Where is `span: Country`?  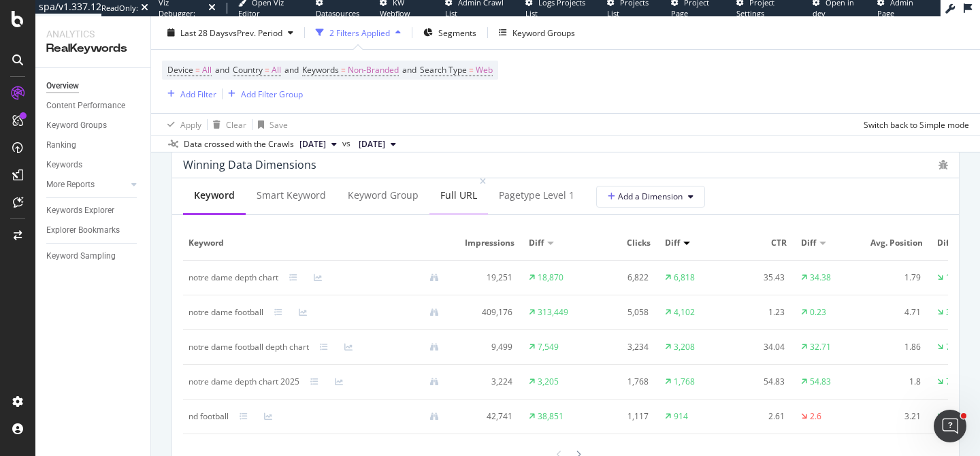 span: Country is located at coordinates (247, 69).